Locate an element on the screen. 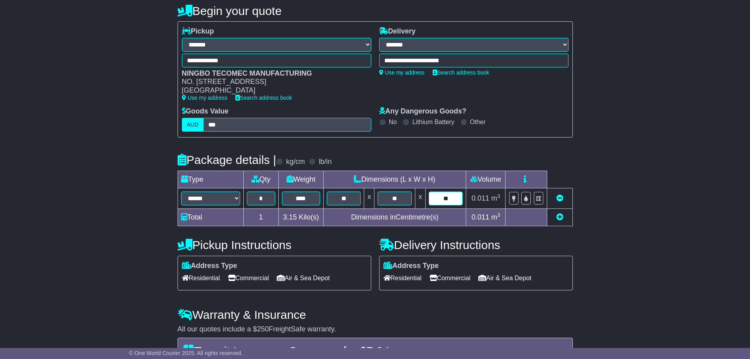 This screenshot has width=750, height=359. label: kg/cm is located at coordinates (295, 162).